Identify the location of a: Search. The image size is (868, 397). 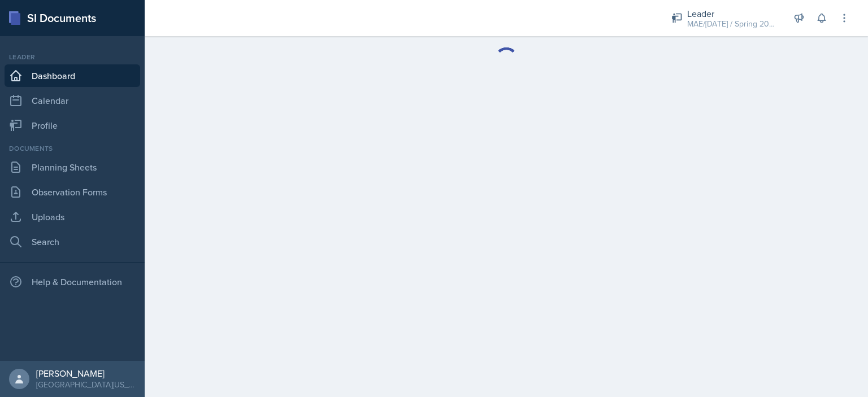
(72, 242).